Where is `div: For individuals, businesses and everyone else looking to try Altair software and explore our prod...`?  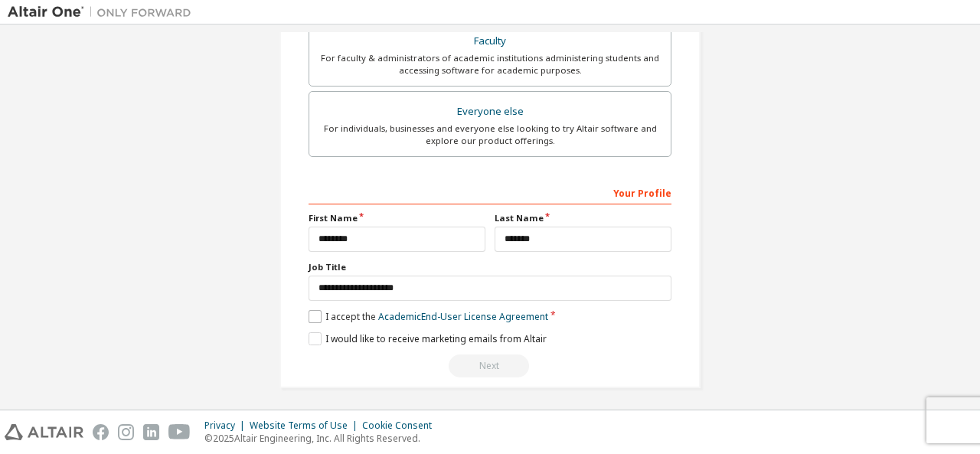 div: For individuals, businesses and everyone else looking to try Altair software and explore our prod... is located at coordinates (490, 135).